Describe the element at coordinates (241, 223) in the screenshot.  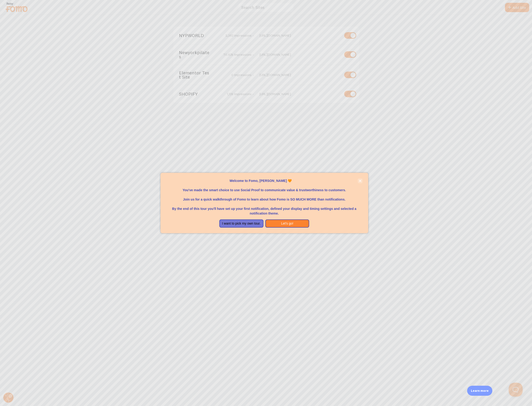
I see `button: I want to pick my own tour.` at that location.